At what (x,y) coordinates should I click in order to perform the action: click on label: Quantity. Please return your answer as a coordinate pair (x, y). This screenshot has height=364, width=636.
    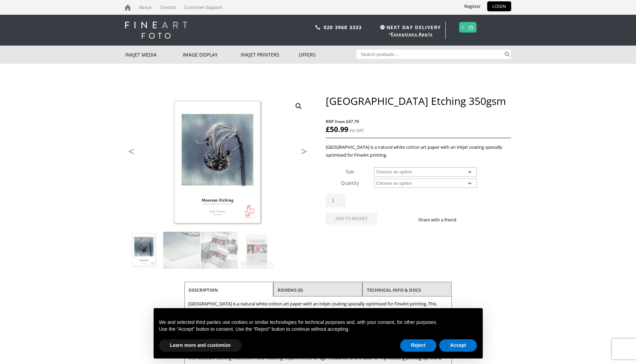
    Looking at the image, I should click on (350, 182).